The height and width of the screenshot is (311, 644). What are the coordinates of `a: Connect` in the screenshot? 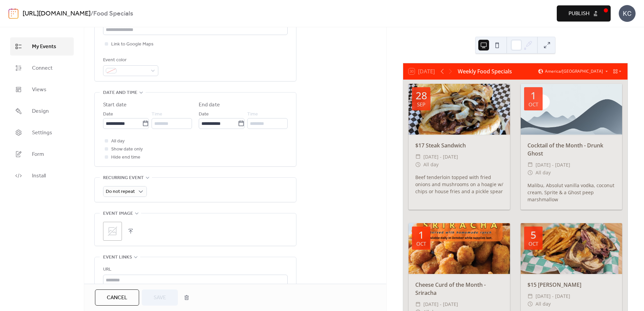 It's located at (42, 68).